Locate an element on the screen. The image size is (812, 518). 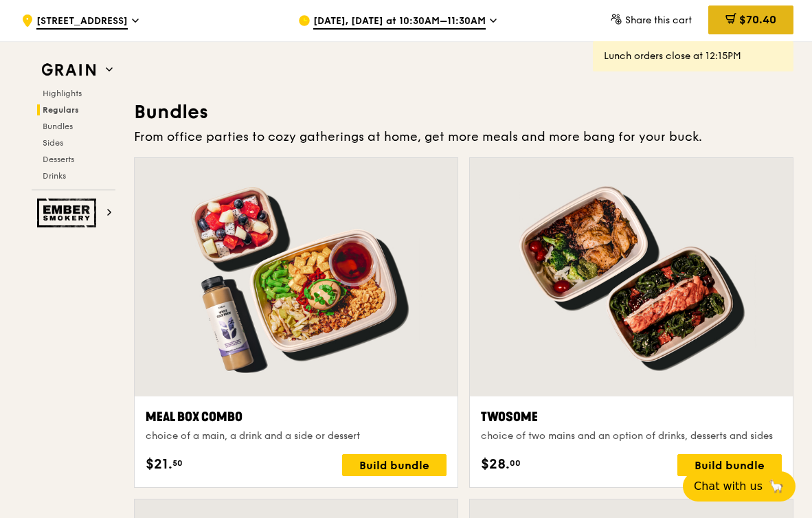
img: Ember Smokery web logo is located at coordinates (68, 213).